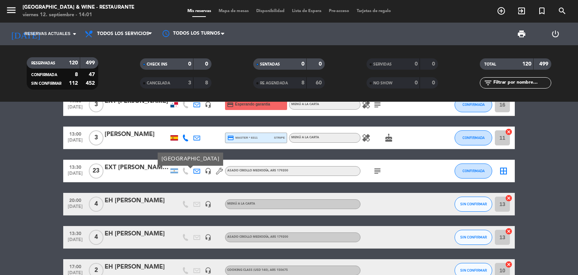 The width and height of the screenshot is (578, 275). What do you see at coordinates (488, 83) in the screenshot?
I see `i: filter_list` at bounding box center [488, 83].